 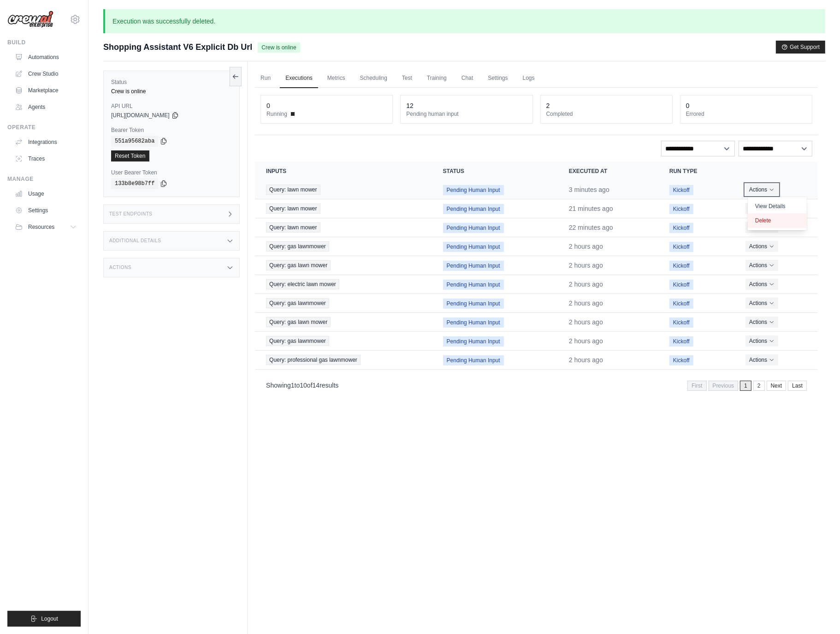 I want to click on div: 12, so click(x=410, y=106).